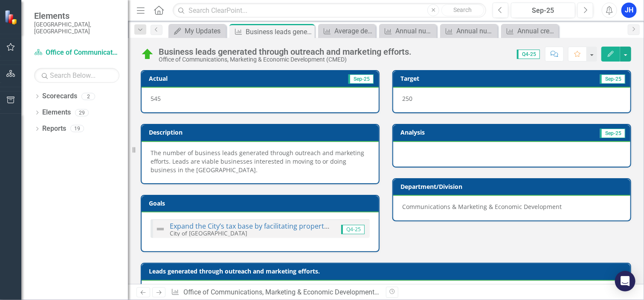 Image resolution: width=644 pixels, height=300 pixels. I want to click on div: 29, so click(82, 112).